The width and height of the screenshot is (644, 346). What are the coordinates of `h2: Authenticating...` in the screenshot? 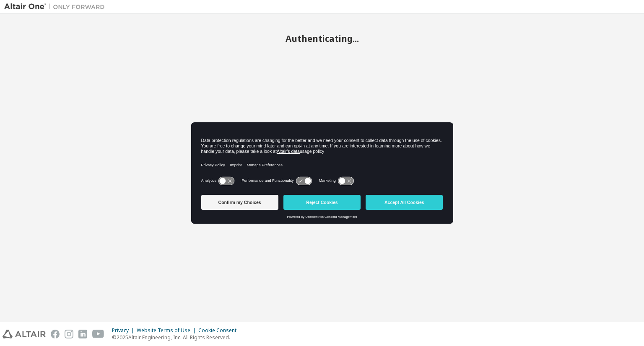 It's located at (322, 38).